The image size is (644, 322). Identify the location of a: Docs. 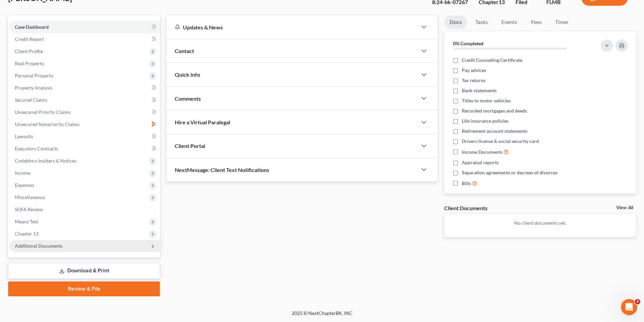
(456, 22).